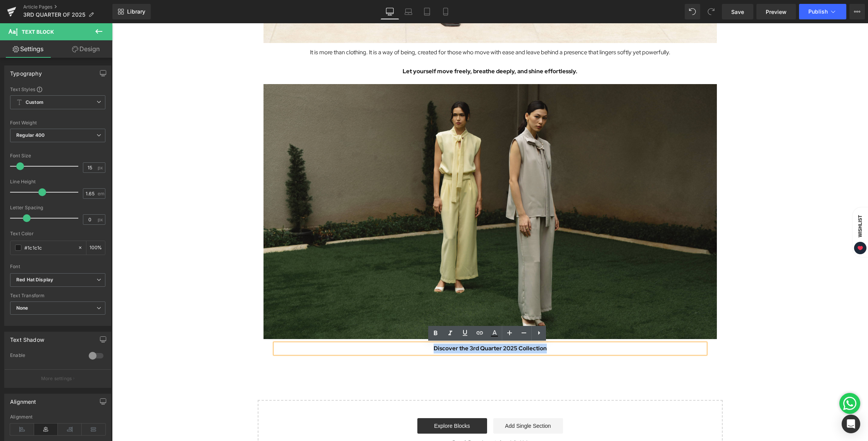 The image size is (868, 441). Describe the element at coordinates (340, 403) in the screenshot. I see `a: Explore Blocks` at that location.